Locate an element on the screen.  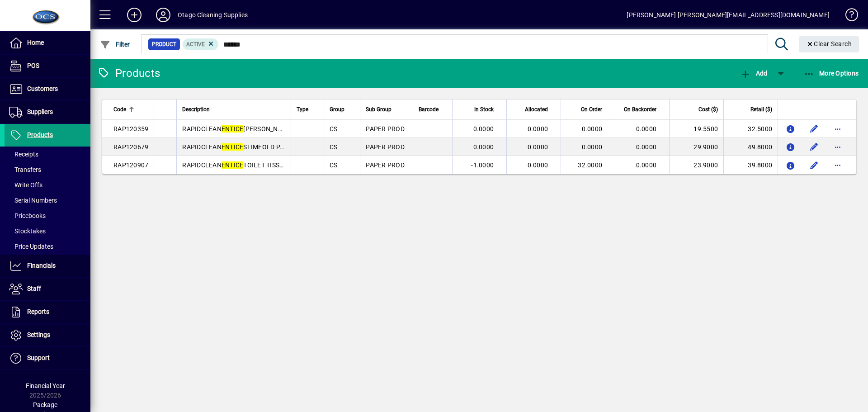
span: Serial Numbers is located at coordinates (33, 201).